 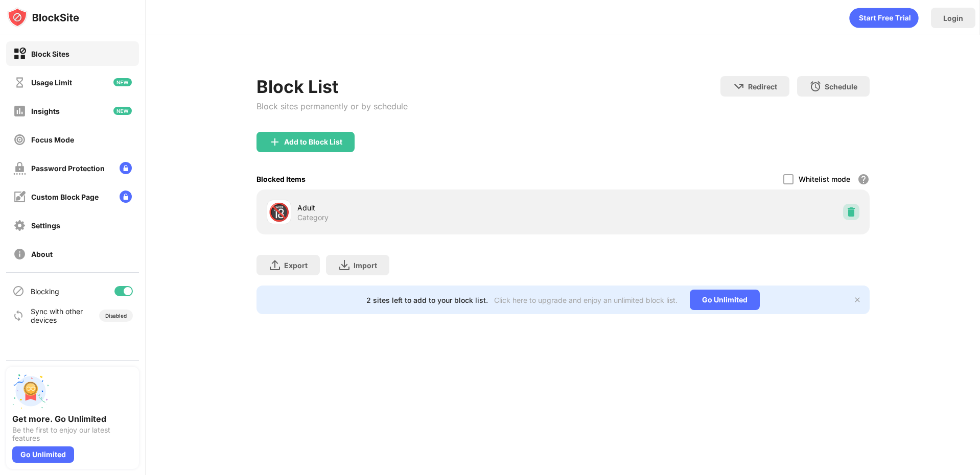 I want to click on div: Get more. Go Unlimited, so click(x=72, y=419).